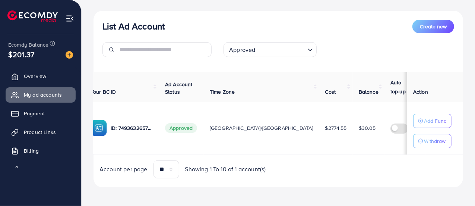 This screenshot has width=475, height=206. Describe the element at coordinates (41, 113) in the screenshot. I see `a: Payment` at that location.